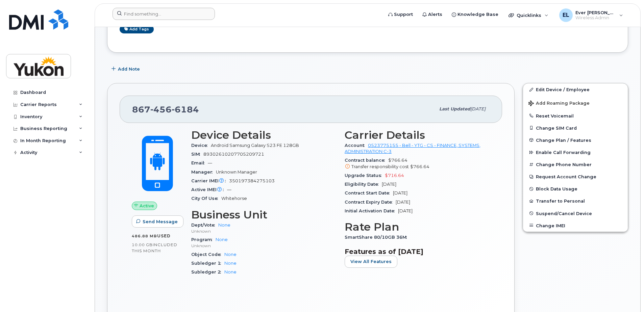 This screenshot has height=312, width=644. Describe the element at coordinates (234, 198) in the screenshot. I see `span: Whitehorse` at that location.